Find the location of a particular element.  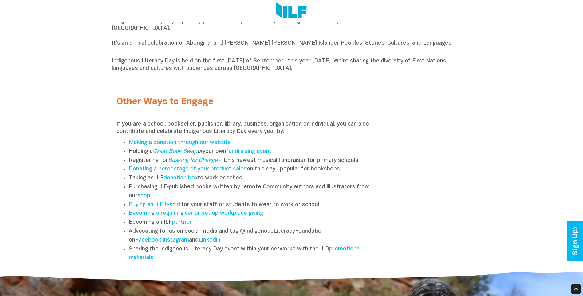

a: Facebook is located at coordinates (148, 240).